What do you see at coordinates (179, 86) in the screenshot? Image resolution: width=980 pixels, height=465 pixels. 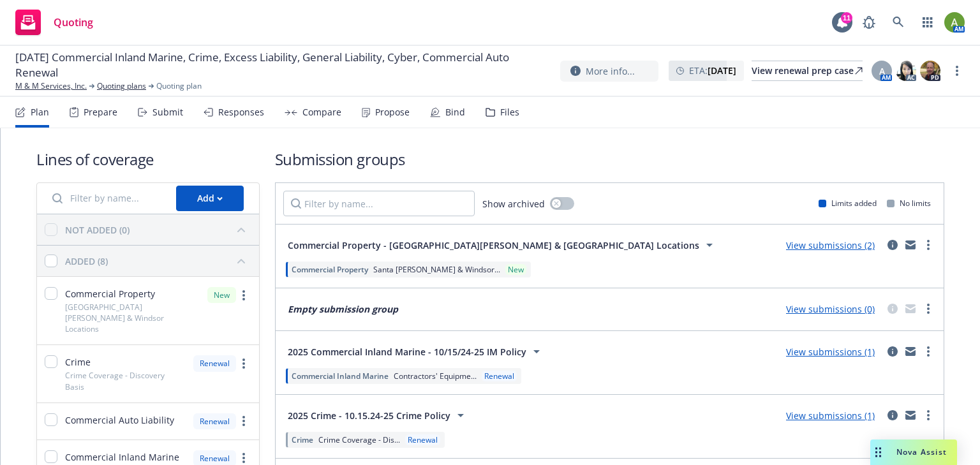 I see `span: Quoting plan` at bounding box center [179, 86].